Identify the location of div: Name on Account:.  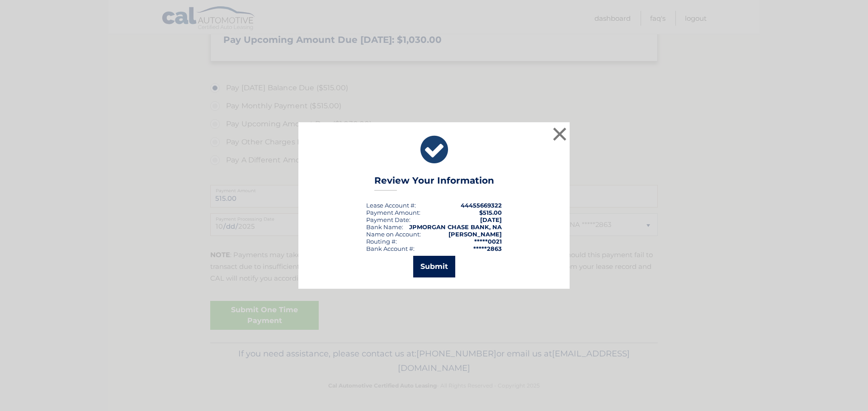
(393, 234).